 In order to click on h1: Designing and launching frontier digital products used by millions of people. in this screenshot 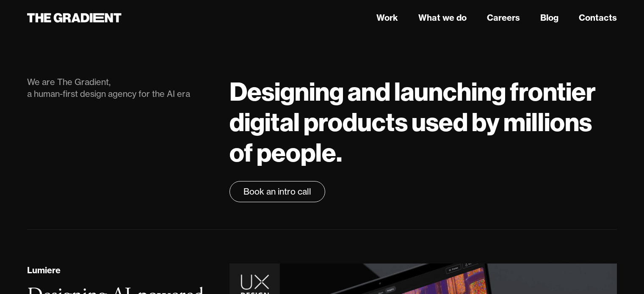, I will do `click(423, 122)`.